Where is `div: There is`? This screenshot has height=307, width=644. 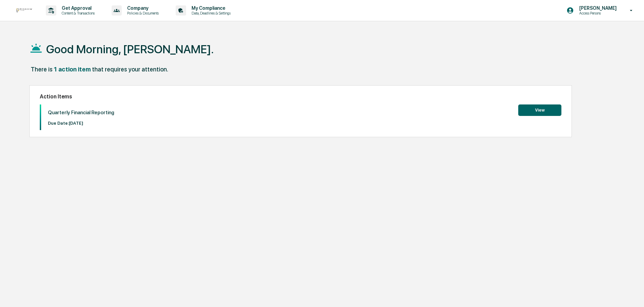 div: There is is located at coordinates (41, 69).